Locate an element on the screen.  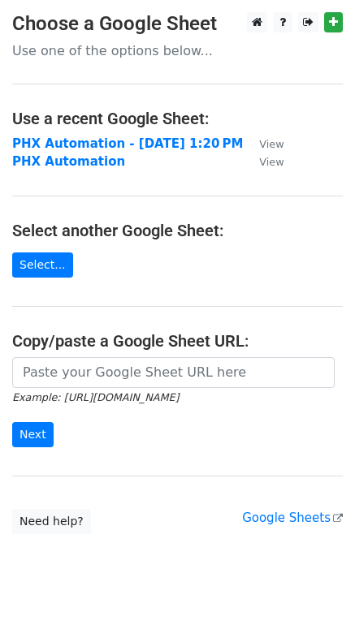
a: Google Sheets is located at coordinates (292, 518).